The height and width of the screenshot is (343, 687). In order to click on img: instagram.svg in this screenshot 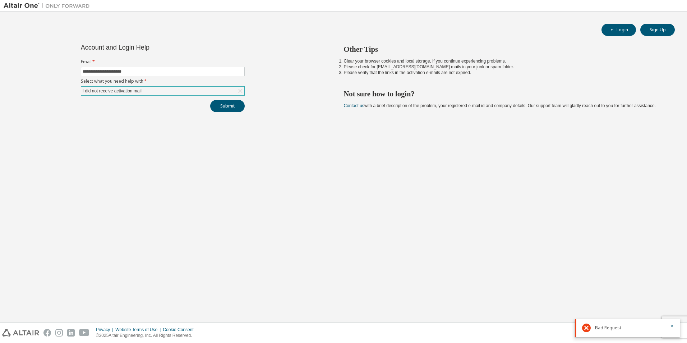, I will do `click(59, 332)`.